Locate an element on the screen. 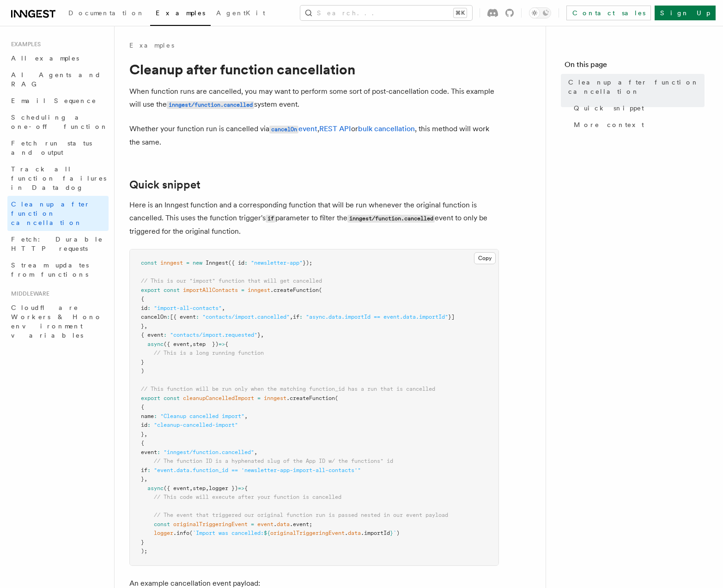 The height and width of the screenshot is (588, 723). span: All examples is located at coordinates (45, 58).